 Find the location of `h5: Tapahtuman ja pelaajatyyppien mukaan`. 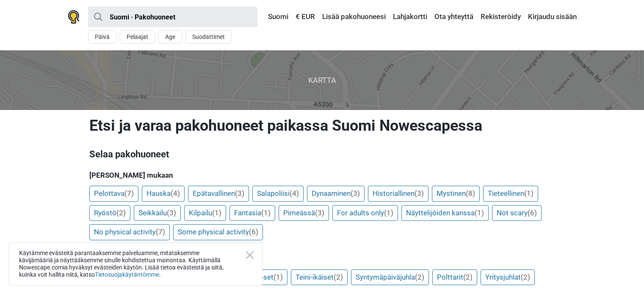

h5: Tapahtuman ja pelaajatyyppien mukaan is located at coordinates (322, 259).